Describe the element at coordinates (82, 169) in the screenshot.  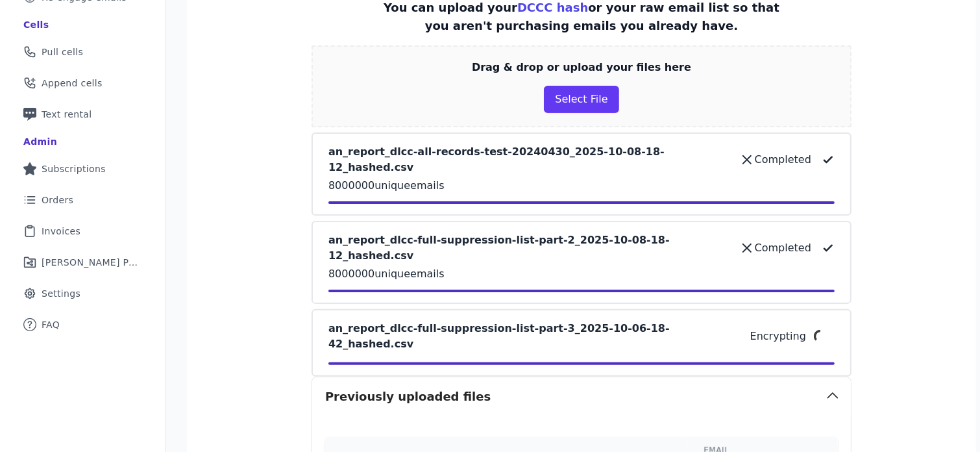
I see `a: Subscriptions` at that location.